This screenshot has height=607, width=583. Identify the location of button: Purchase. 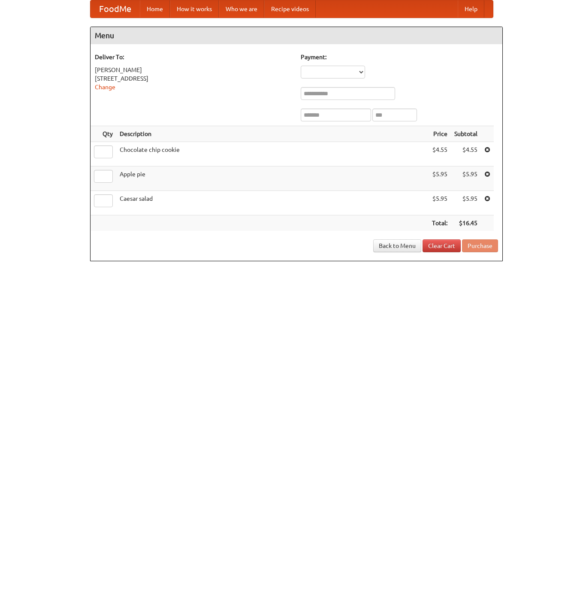
(480, 246).